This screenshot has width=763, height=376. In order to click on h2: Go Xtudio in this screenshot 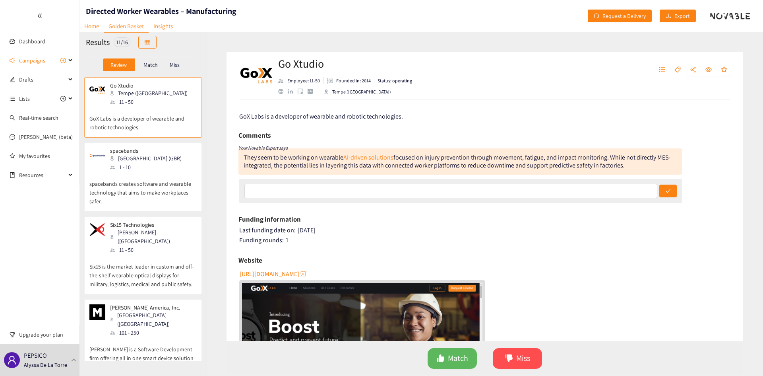, I will do `click(345, 64)`.